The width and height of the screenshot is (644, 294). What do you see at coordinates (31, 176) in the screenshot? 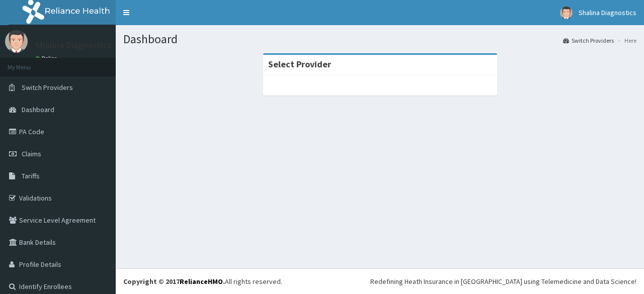
I see `span: Tariffs` at bounding box center [31, 176].